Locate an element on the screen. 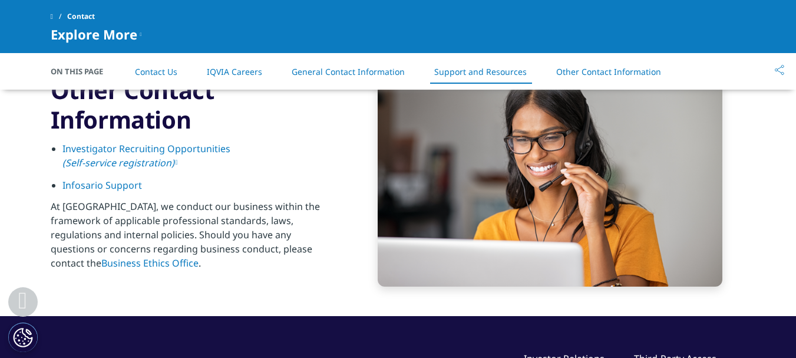 The height and width of the screenshot is (358, 796). h3: Other Contact Information is located at coordinates (193, 105).